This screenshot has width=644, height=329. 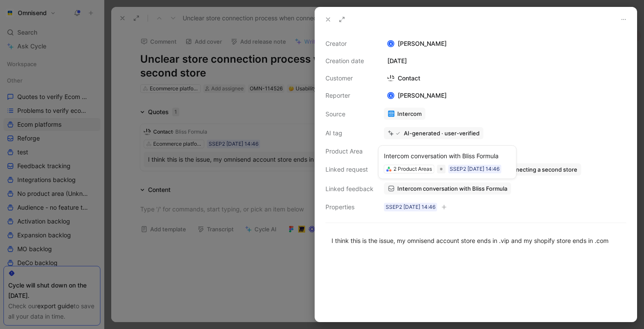 I want to click on img: logo, so click(x=391, y=79).